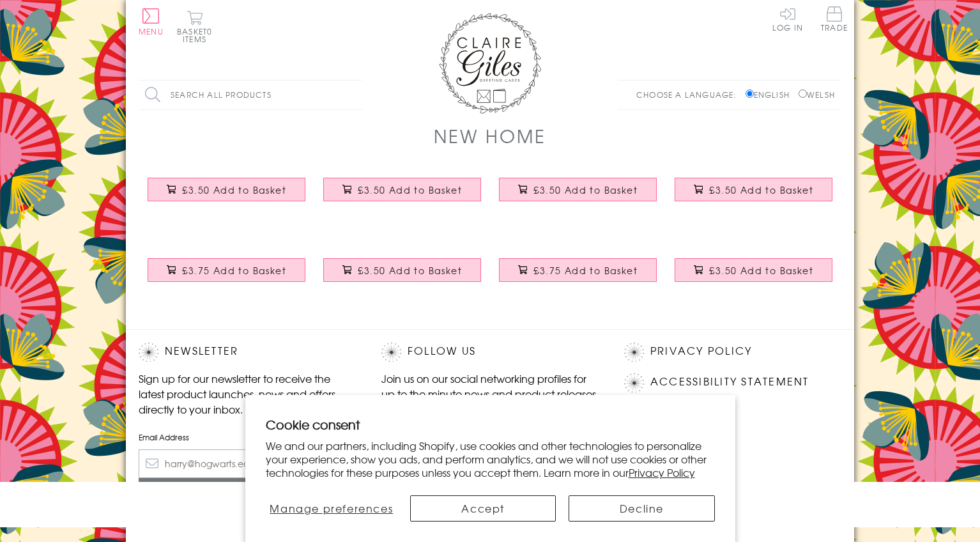  I want to click on h2: Newsletter, so click(247, 352).